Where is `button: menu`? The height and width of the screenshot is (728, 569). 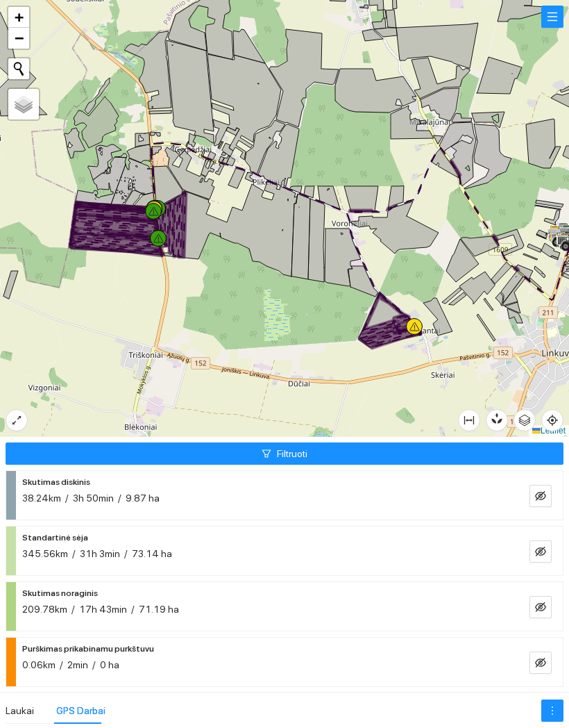 button: menu is located at coordinates (553, 17).